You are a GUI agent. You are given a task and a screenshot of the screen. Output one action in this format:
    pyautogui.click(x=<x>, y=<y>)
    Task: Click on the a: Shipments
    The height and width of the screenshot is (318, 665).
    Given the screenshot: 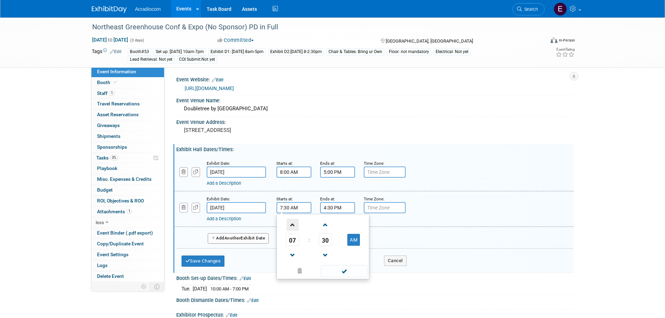 What is the action you would take?
    pyautogui.click(x=128, y=136)
    